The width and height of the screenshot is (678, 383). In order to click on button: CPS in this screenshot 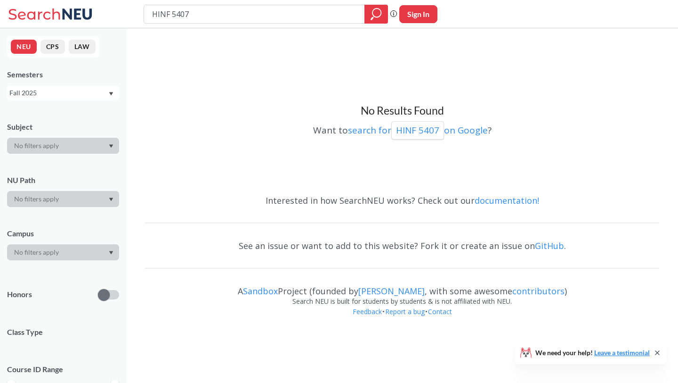, I will do `click(53, 47)`.